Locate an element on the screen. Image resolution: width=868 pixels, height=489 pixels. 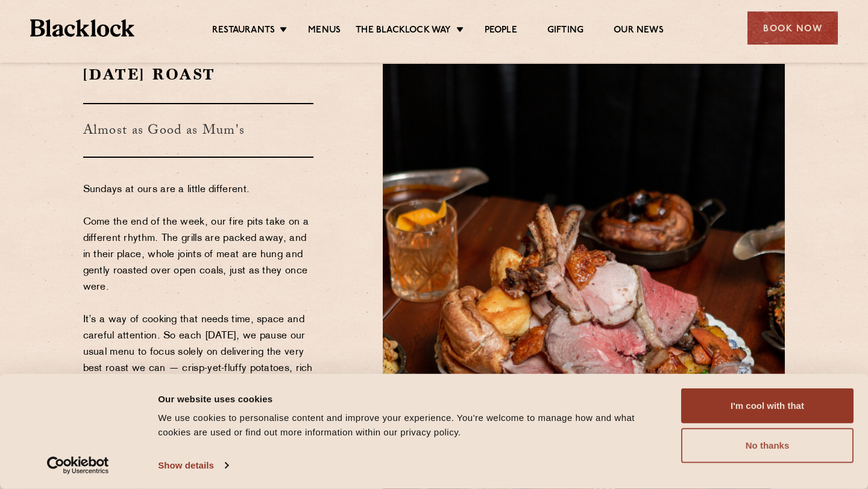
img: BL_Textured_Logo-footer-cropped.svg is located at coordinates (82, 28).